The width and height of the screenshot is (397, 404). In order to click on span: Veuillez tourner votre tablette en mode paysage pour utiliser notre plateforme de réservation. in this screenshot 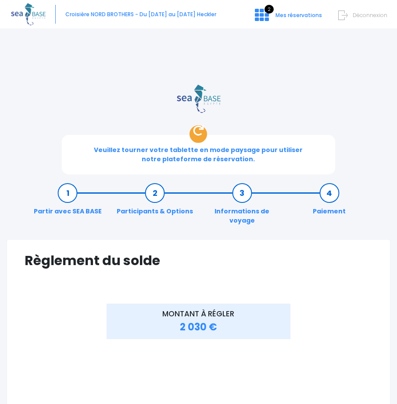, I will do `click(198, 154)`.